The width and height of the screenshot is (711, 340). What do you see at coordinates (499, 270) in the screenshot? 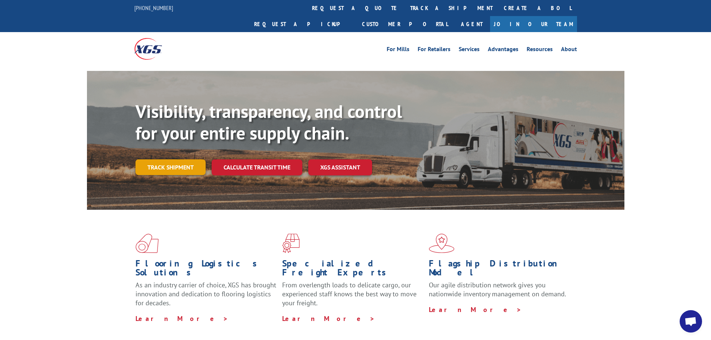
I see `h1: Flagship Distribution Model` at bounding box center [499, 270].